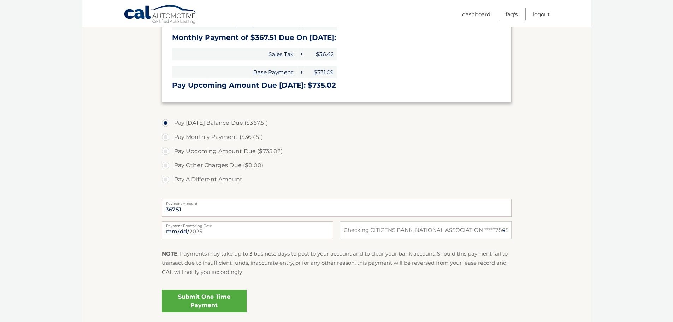  I want to click on span: $36.42, so click(321, 54).